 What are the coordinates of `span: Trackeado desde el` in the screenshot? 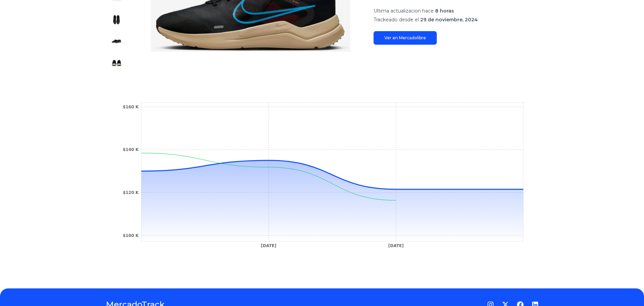 It's located at (396, 20).